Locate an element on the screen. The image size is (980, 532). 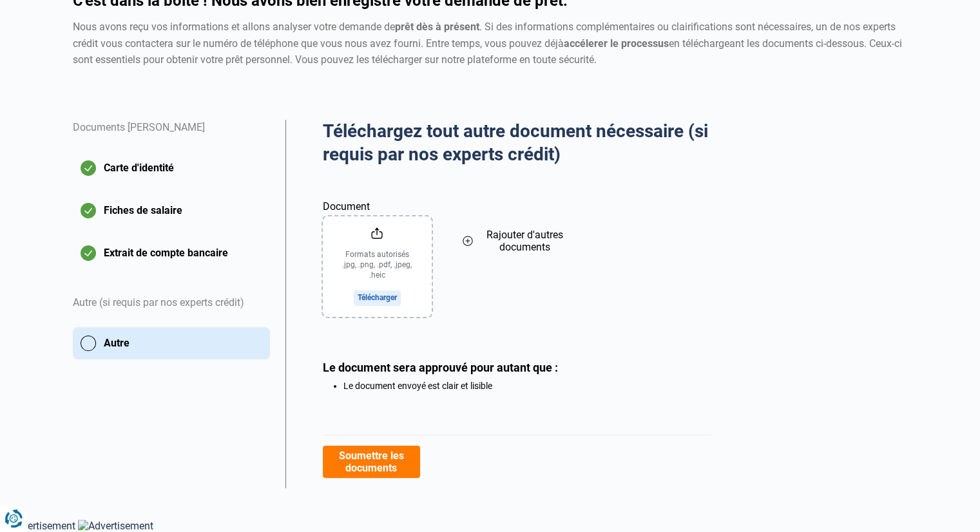
li: Le document envoyé est clair et lisible is located at coordinates (528, 386).